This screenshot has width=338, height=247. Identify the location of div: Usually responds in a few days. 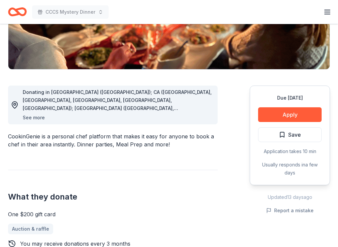
(289, 169).